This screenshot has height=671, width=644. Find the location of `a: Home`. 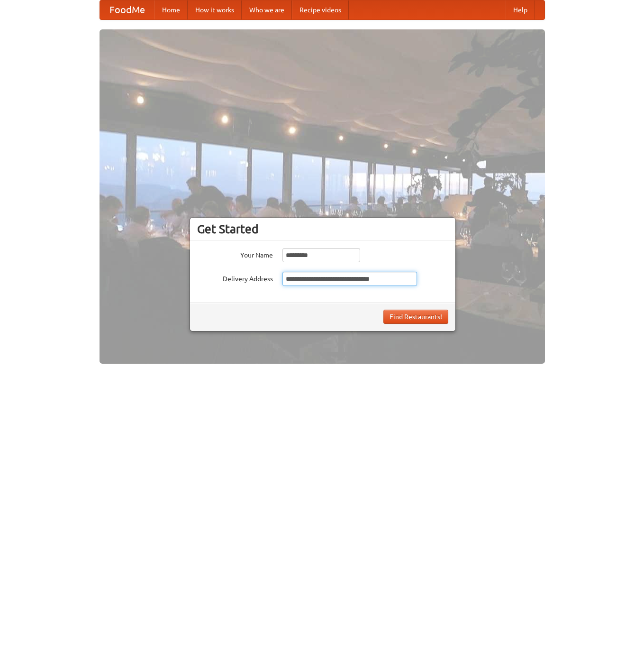

a: Home is located at coordinates (171, 10).